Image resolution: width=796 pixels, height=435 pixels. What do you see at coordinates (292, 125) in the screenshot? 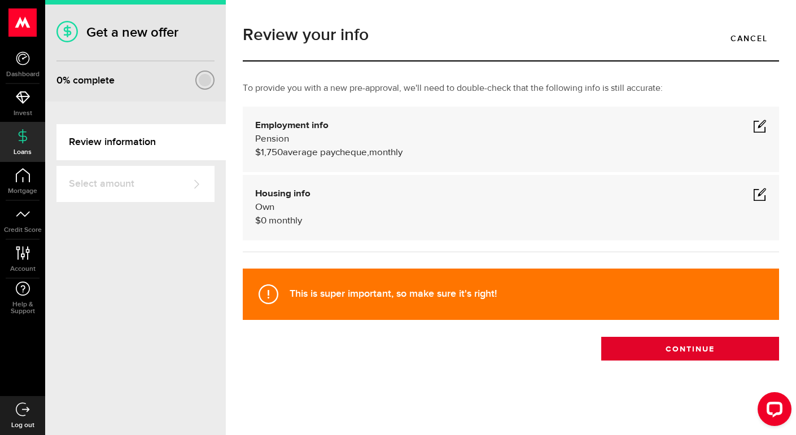
I see `b: Employment info` at bounding box center [292, 125].